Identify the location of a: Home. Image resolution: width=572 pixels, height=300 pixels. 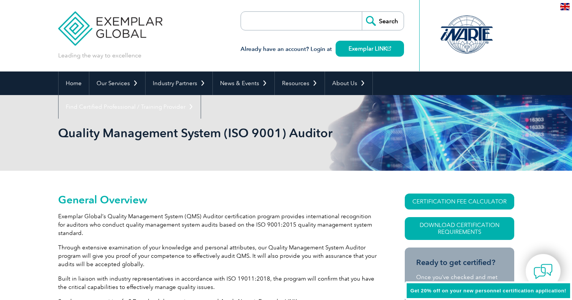
(74, 83).